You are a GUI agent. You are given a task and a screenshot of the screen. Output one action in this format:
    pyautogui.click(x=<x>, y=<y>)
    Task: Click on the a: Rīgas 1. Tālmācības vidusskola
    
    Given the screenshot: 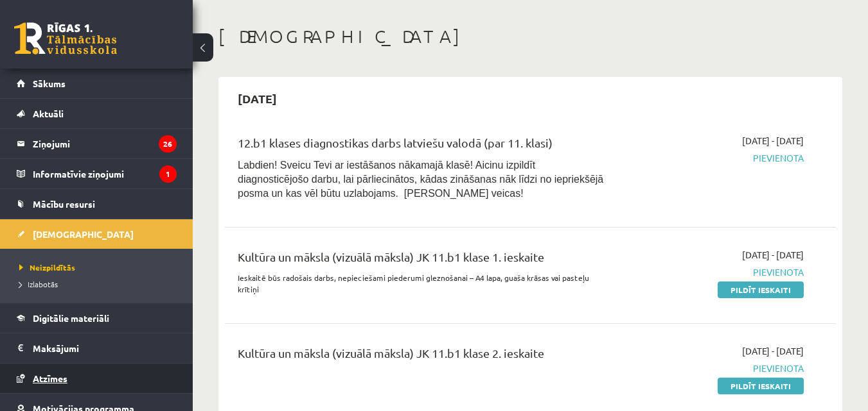 What is the action you would take?
    pyautogui.click(x=66, y=39)
    